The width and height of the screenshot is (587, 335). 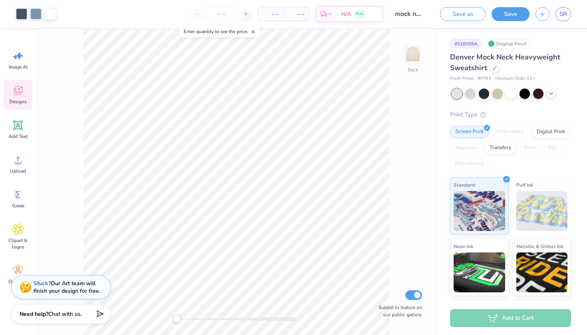 What do you see at coordinates (466, 148) in the screenshot?
I see `div: Applique` at bounding box center [466, 148].